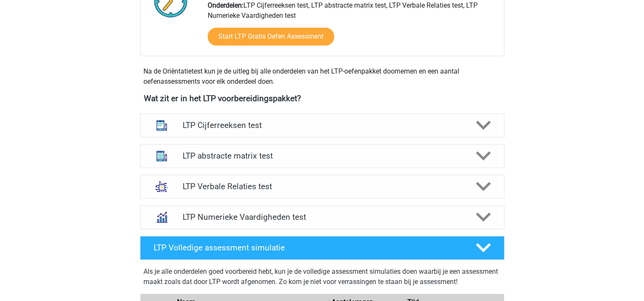 This screenshot has height=301, width=644. What do you see at coordinates (225, 5) in the screenshot?
I see `b: Onderdelen:` at bounding box center [225, 5].